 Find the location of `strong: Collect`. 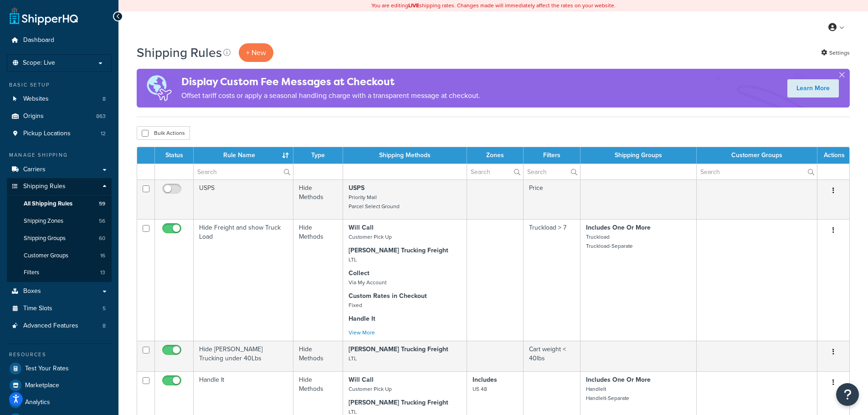

strong: Collect is located at coordinates (359, 273).